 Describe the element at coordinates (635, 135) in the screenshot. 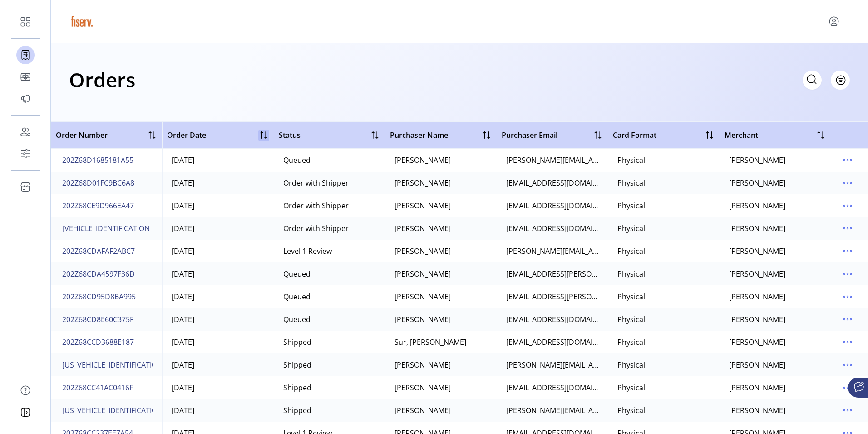

I see `span: Card Format` at that location.